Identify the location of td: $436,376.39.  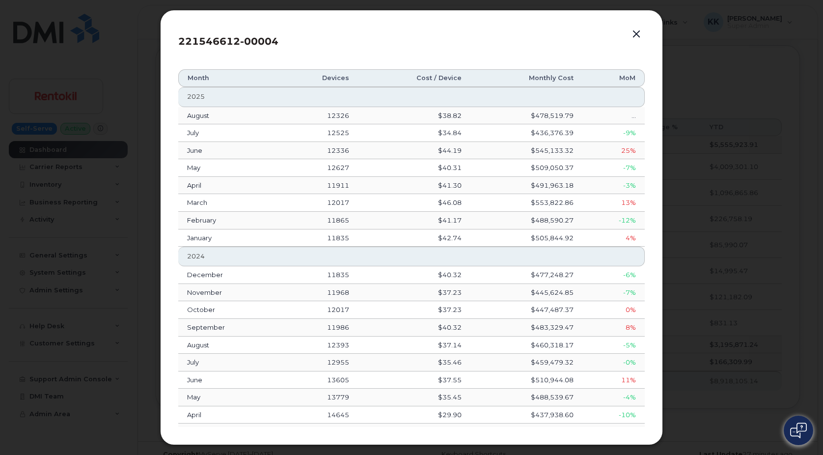
(526, 133).